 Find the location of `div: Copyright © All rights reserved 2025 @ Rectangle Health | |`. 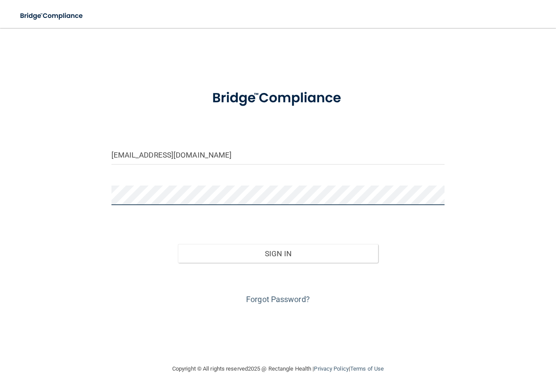

div: Copyright © All rights reserved 2025 @ Rectangle Health | | is located at coordinates (278, 369).